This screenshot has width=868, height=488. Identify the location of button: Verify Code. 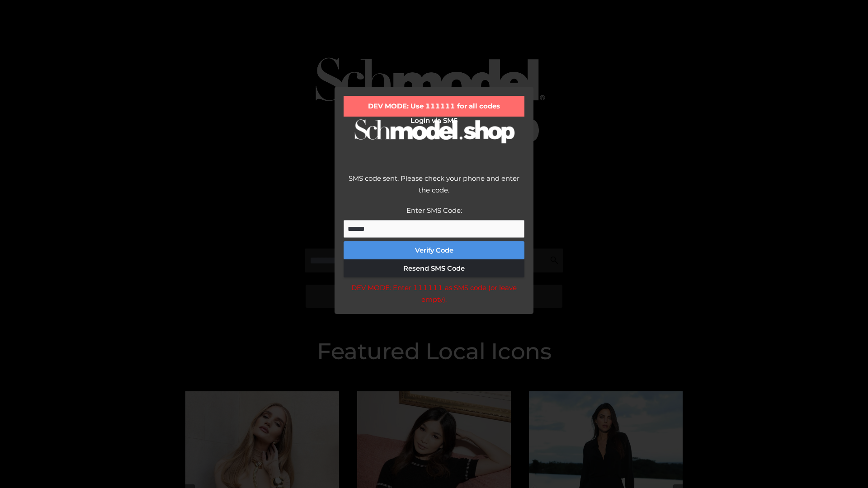
(434, 250).